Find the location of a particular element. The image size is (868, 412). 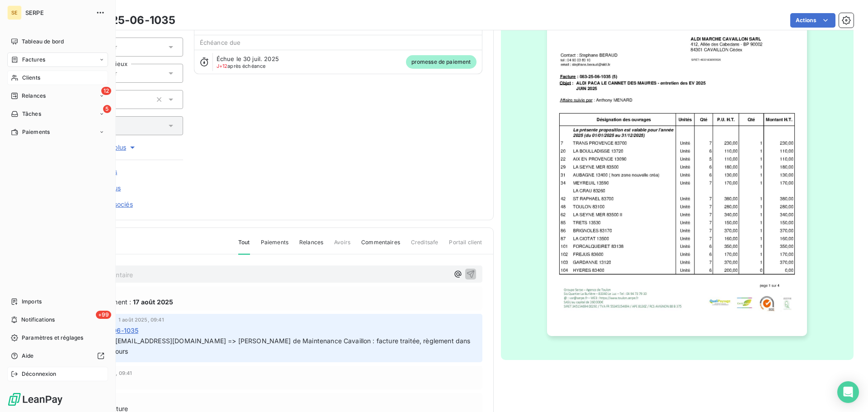

a: Paramètres et réglages is located at coordinates (57, 338).